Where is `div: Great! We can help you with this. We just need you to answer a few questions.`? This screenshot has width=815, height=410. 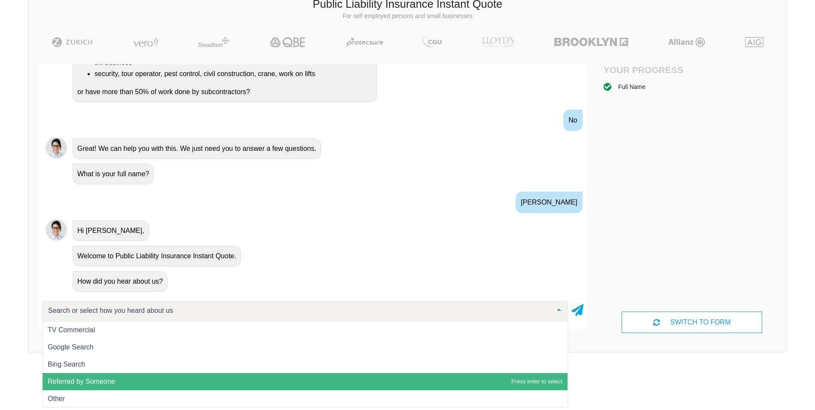 div: Great! We can help you with this. We just need you to answer a few questions. is located at coordinates (197, 149).